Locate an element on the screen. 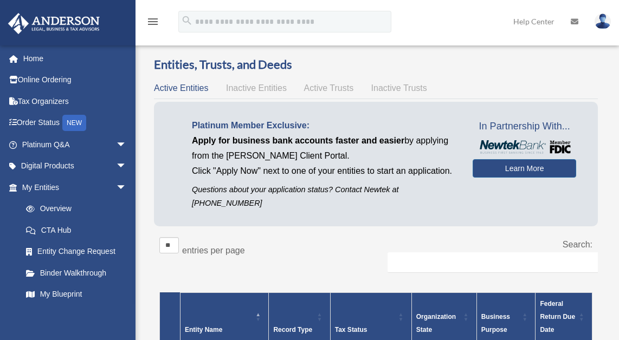 The image size is (619, 340). a: CTA Hub is located at coordinates (76, 230).